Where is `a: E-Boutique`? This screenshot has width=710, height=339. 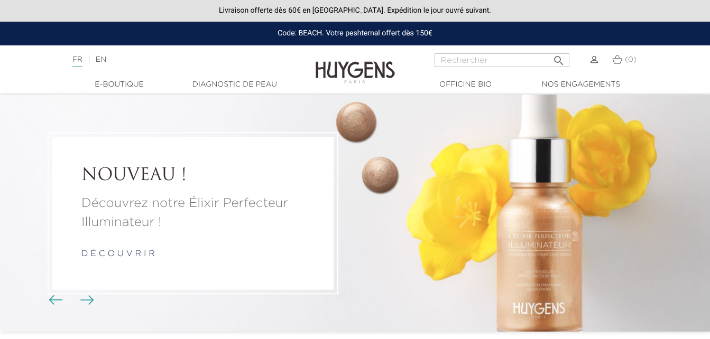 a: E-Boutique is located at coordinates (119, 85).